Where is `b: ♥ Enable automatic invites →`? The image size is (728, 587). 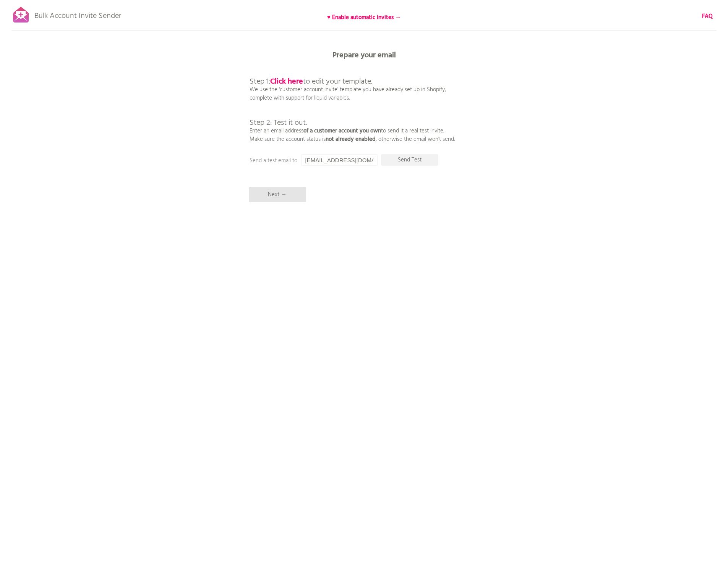 b: ♥ Enable automatic invites → is located at coordinates (364, 18).